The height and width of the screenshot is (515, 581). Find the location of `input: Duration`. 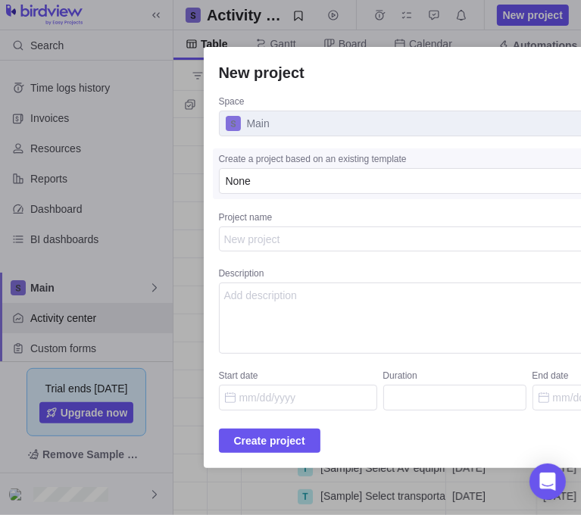

input: Duration is located at coordinates (455, 398).